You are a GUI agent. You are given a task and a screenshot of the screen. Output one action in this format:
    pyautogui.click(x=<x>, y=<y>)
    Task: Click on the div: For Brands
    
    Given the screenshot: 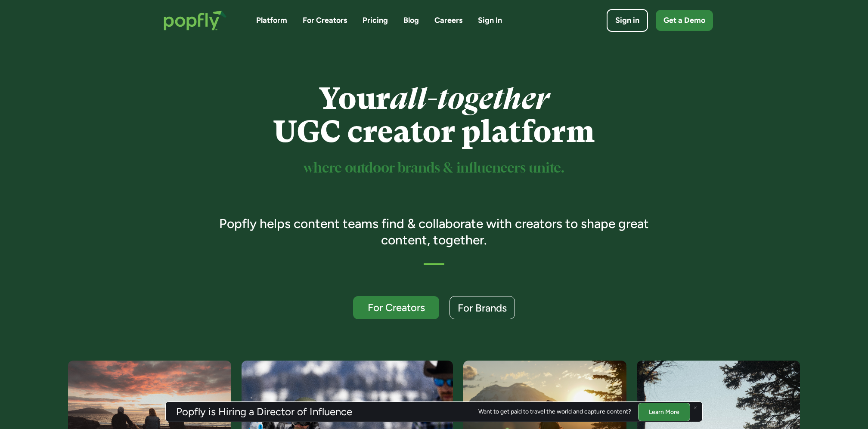 What is the action you would take?
    pyautogui.click(x=482, y=308)
    